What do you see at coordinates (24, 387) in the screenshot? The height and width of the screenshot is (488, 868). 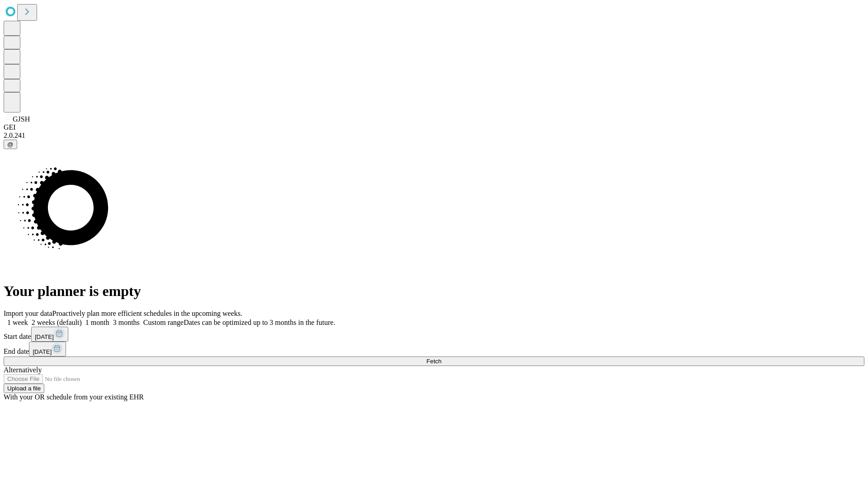 I see `button: Upload a file` at bounding box center [24, 387].